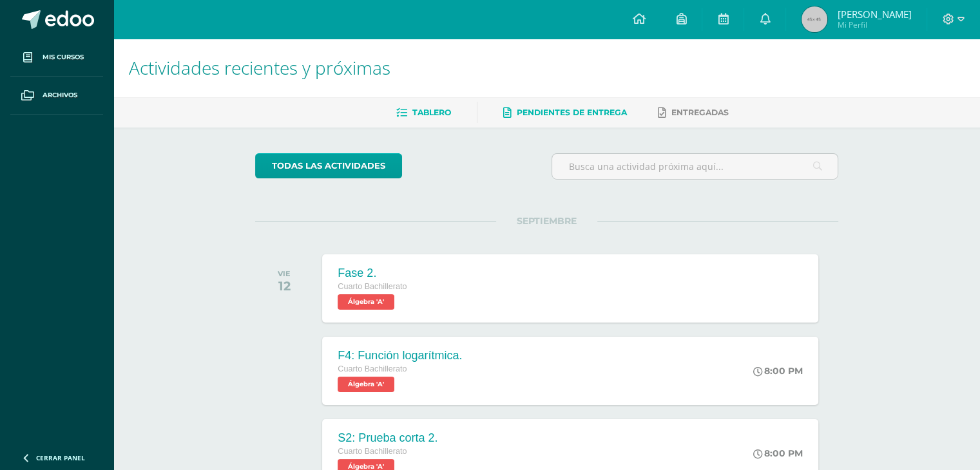  What do you see at coordinates (695, 166) in the screenshot?
I see `input: Busca una actividad próxima aquí...` at bounding box center [695, 166].